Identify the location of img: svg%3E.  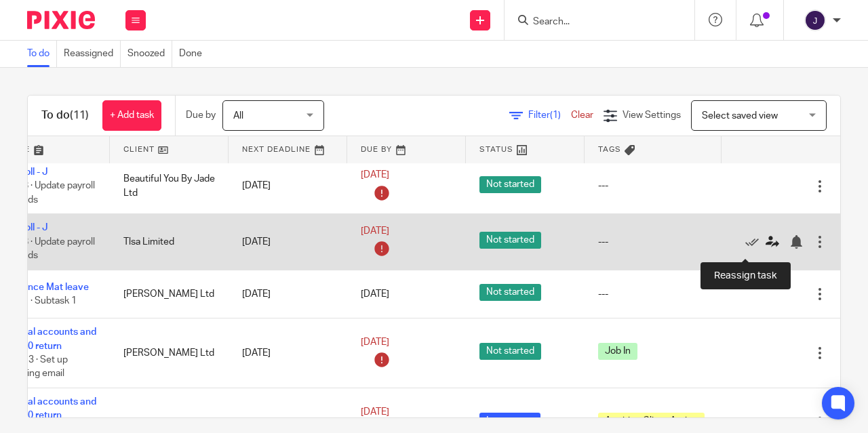
(815, 21).